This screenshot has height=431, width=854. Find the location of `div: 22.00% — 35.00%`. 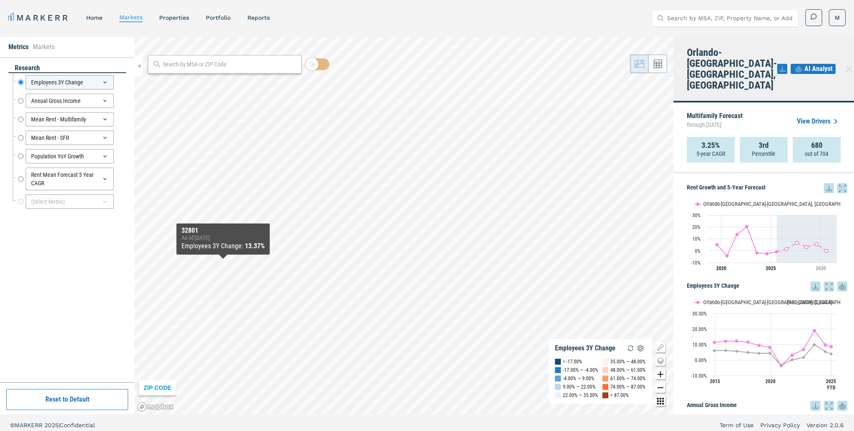

div: 22.00% — 35.00% is located at coordinates (581, 396).